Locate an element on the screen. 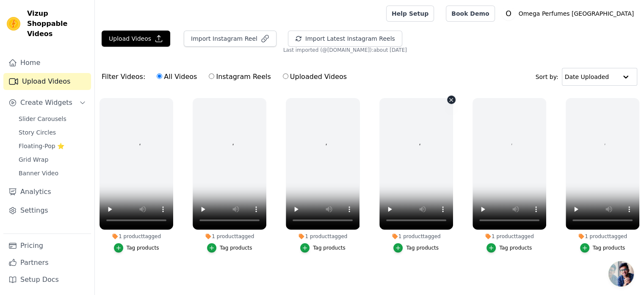 The image size is (644, 295). a: Setup Docs is located at coordinates (47, 280).